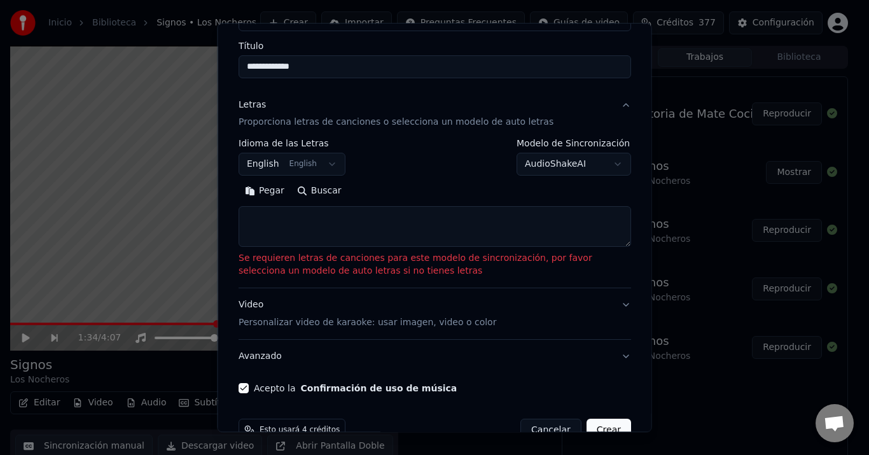 The image size is (869, 455). Describe the element at coordinates (396, 123) in the screenshot. I see `p: Proporciona letras de canciones o selecciona un modelo de auto letras` at that location.